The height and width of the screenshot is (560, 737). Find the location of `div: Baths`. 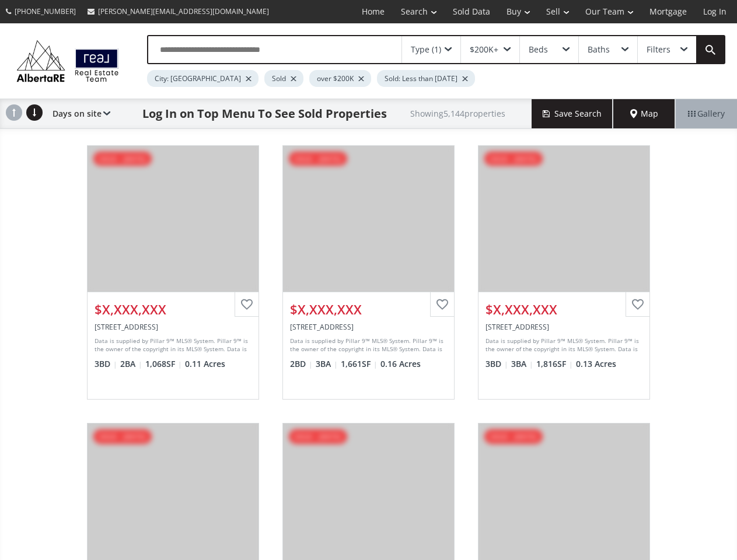

div: Baths is located at coordinates (599, 50).